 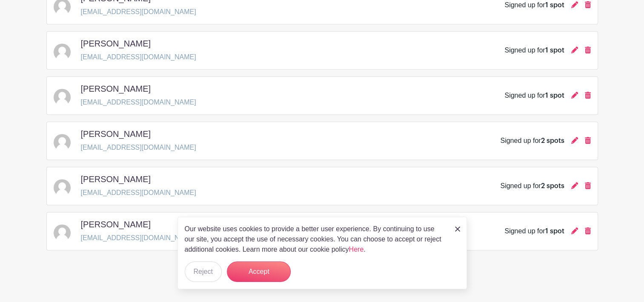 I want to click on img: close_button-5f87c8562297e5c2d7936805f587ecaba9071eb48480494691a3f1689db116b3.svg, so click(x=457, y=229).